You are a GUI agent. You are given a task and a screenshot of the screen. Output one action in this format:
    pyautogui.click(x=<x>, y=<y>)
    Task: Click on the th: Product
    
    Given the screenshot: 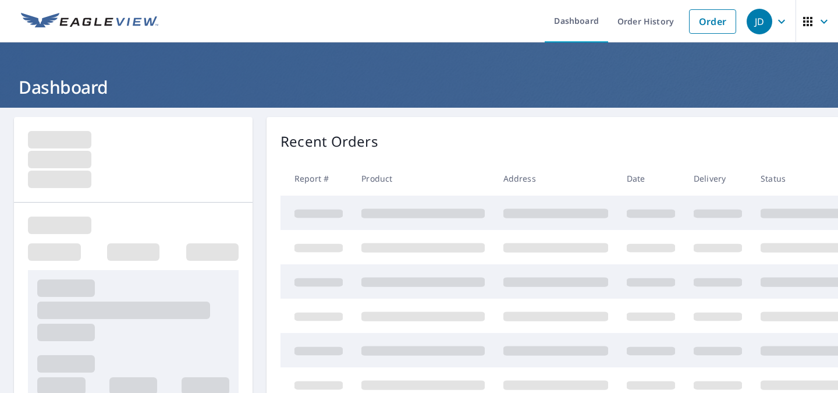 What is the action you would take?
    pyautogui.click(x=423, y=178)
    